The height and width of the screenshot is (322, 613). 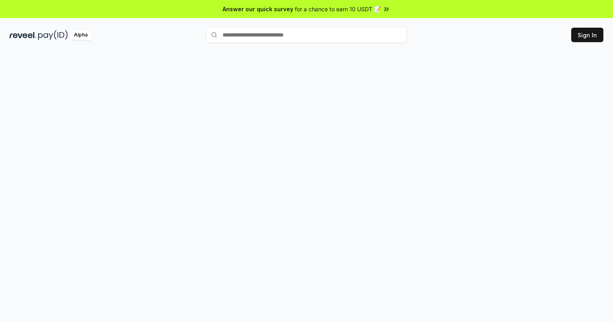 I want to click on span: Answer our quick survey, so click(x=258, y=9).